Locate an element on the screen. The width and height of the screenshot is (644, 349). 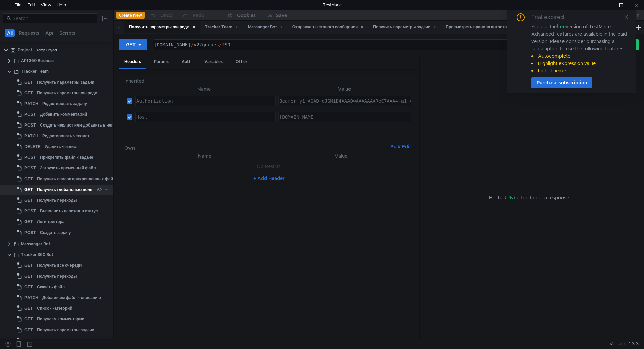
div: Variables is located at coordinates (213, 62).